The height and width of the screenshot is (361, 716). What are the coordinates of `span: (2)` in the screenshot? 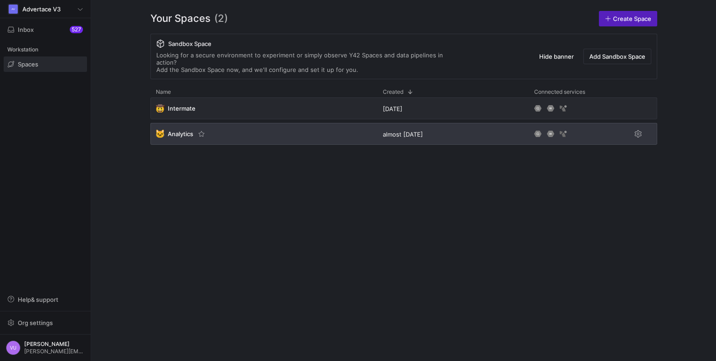 It's located at (221, 19).